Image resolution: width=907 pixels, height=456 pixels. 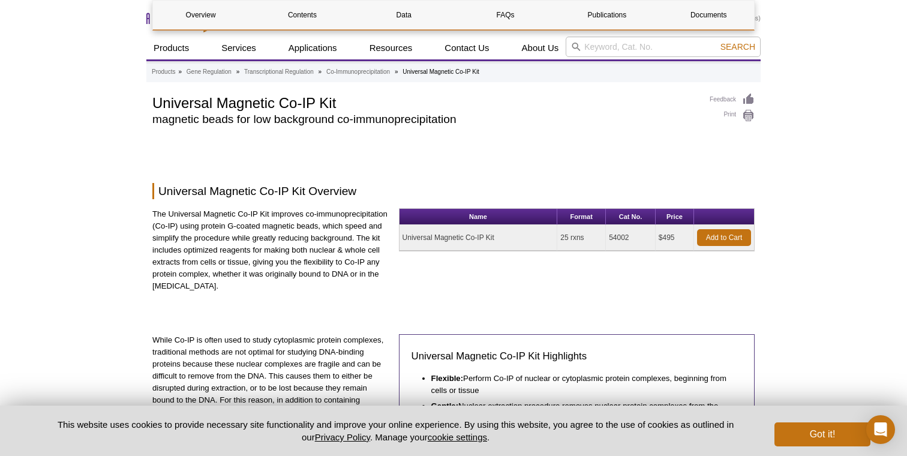 I want to click on a: Contact Us, so click(x=467, y=48).